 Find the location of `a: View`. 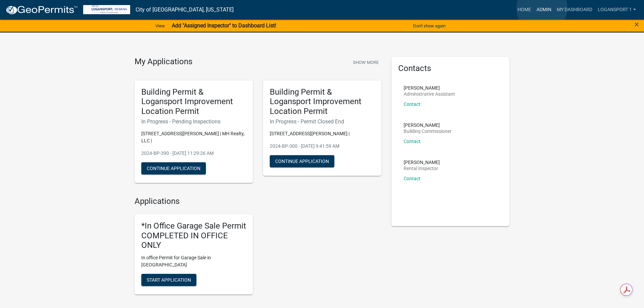

a: View is located at coordinates (160, 26).